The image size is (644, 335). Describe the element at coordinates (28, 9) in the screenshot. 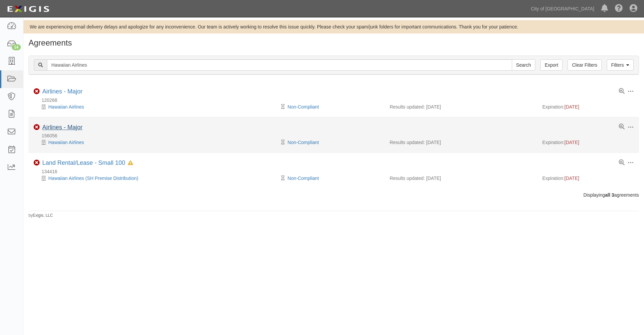

I see `img: logo-5460c22ac91f19d4615b14bd174203de0afe785f0fc80cf4dbbc73dc1793850b.png` at that location.